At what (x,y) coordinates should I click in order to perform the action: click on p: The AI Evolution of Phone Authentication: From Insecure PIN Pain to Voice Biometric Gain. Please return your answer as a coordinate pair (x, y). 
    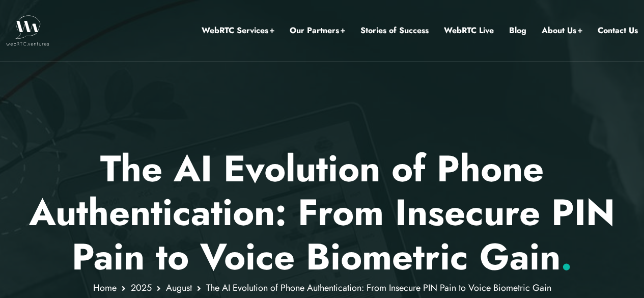
    Looking at the image, I should click on (321, 213).